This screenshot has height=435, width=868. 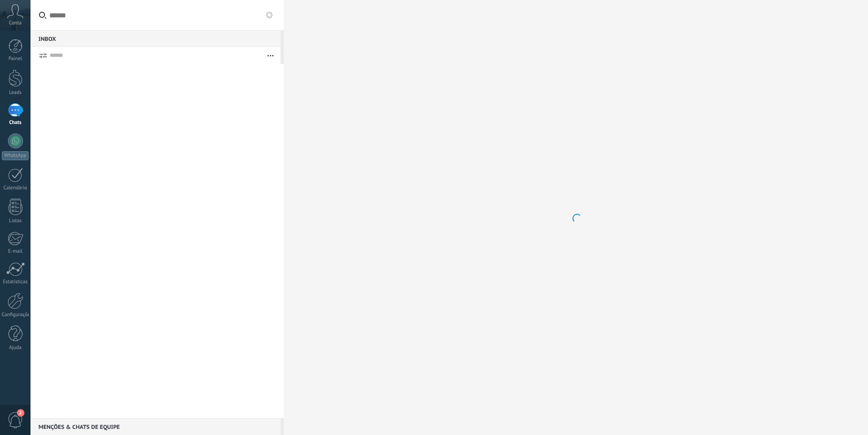 I want to click on div: Leads, so click(x=15, y=93).